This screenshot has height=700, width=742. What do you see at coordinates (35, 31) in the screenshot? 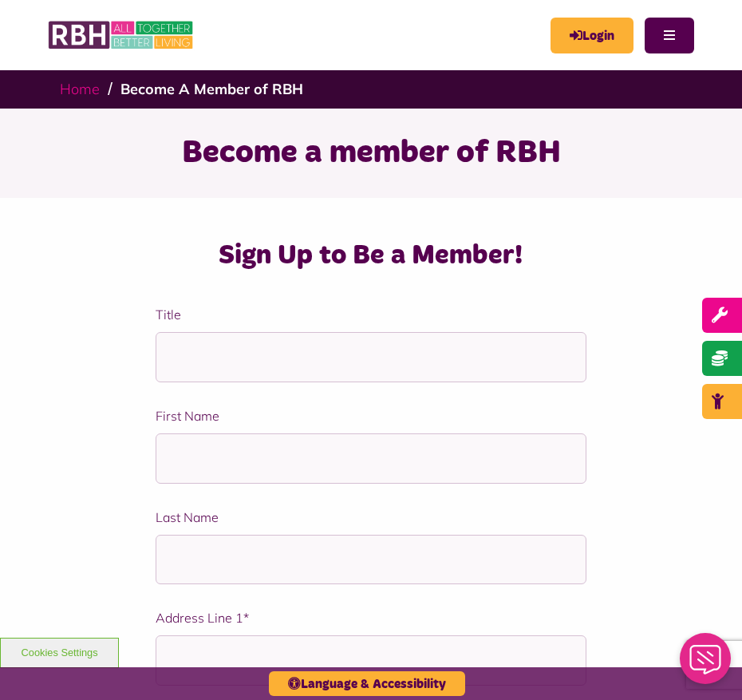
I see `div: Close Web Assistant` at bounding box center [35, 31].